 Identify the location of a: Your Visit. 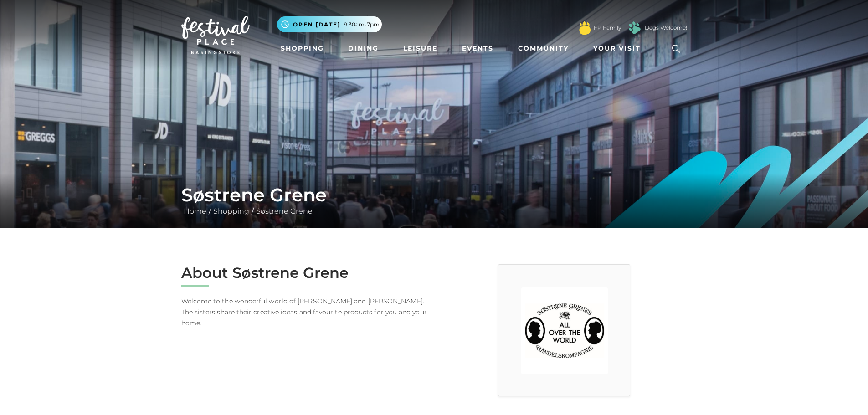
(619, 48).